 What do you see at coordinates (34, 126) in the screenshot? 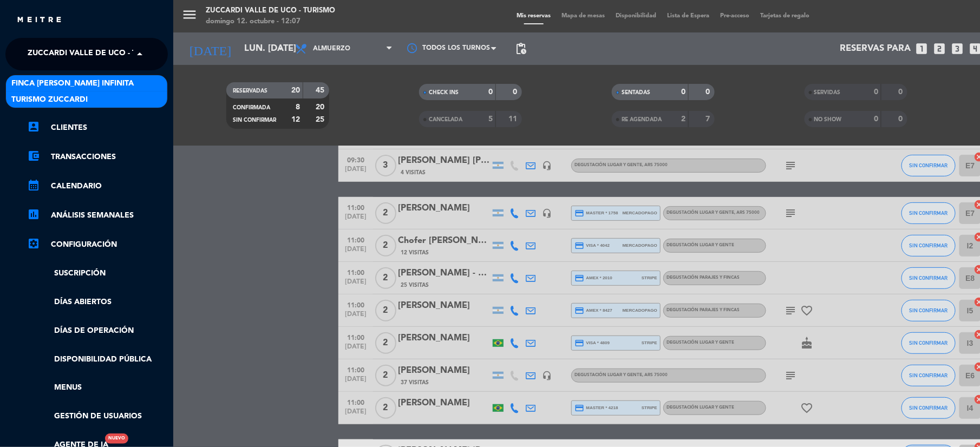
I see `i: account_box` at bounding box center [34, 126].